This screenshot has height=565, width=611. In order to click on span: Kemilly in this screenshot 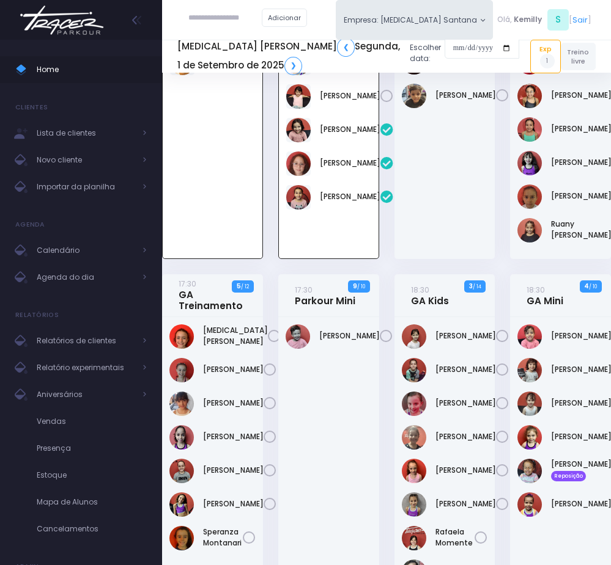, I will do `click(528, 20)`.